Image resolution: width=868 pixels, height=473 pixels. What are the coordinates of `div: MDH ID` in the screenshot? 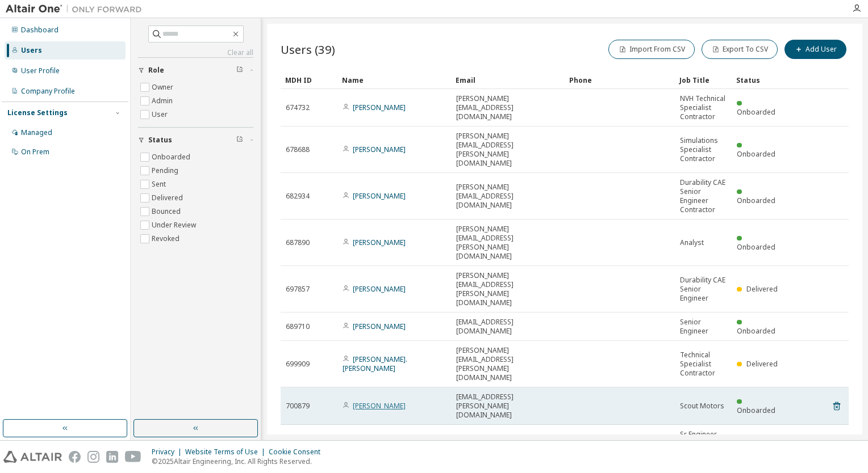 It's located at (309, 80).